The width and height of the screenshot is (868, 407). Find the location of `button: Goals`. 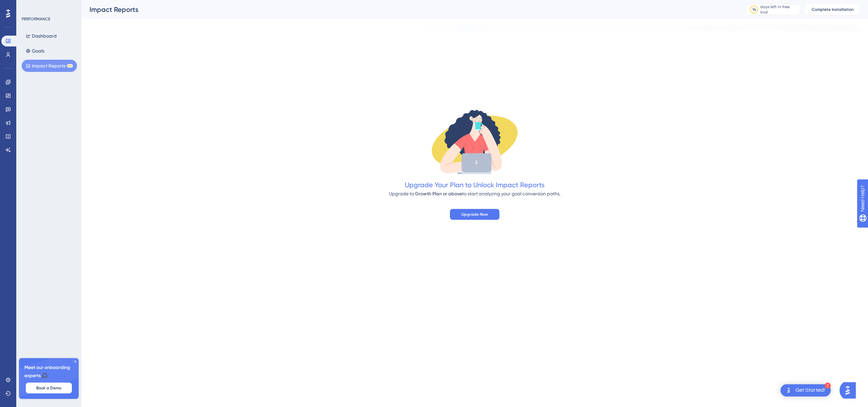

button: Goals is located at coordinates (35, 51).